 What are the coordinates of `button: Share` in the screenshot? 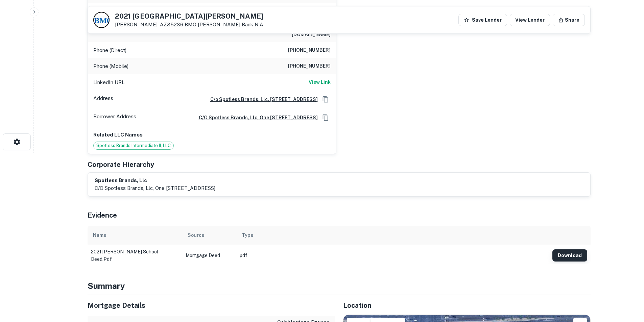 It's located at (568, 20).